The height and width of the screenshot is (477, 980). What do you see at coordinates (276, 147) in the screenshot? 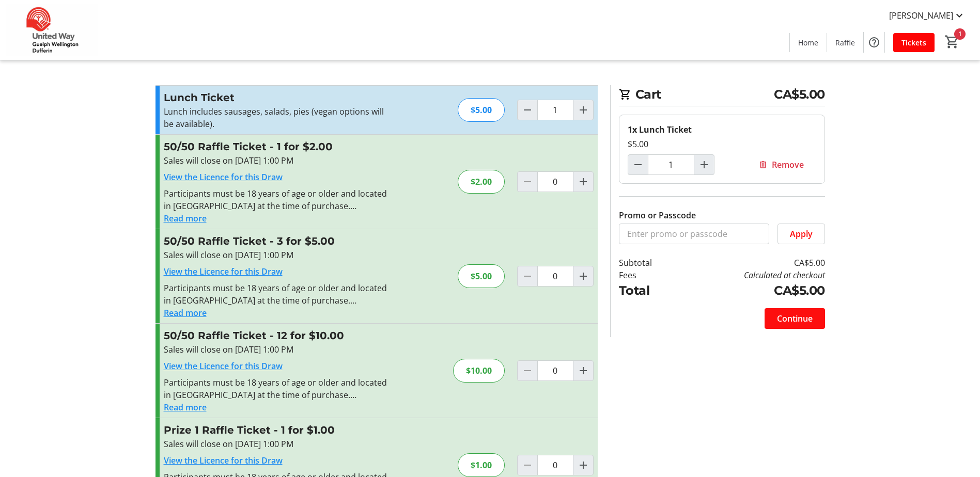
I see `h3: 50/50 Raffle Ticket - 1 for $2.00` at bounding box center [276, 147].